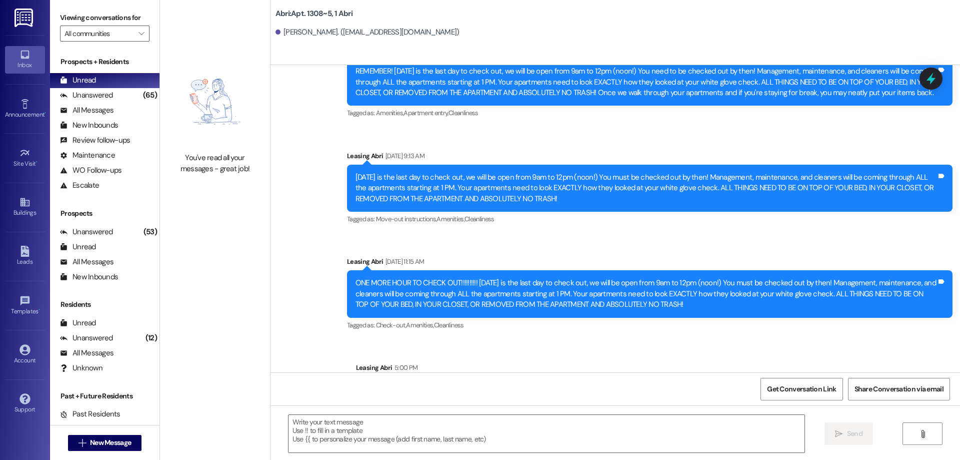  Describe the element at coordinates (91, 170) in the screenshot. I see `div: WO Follow-ups` at that location.